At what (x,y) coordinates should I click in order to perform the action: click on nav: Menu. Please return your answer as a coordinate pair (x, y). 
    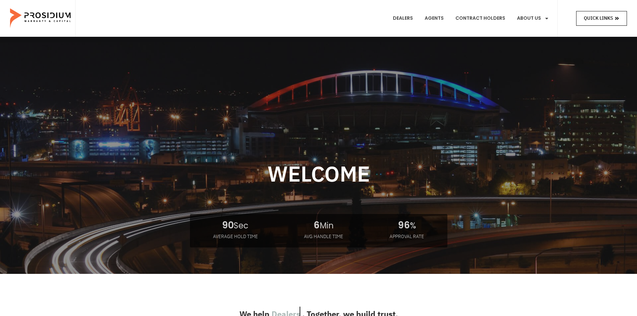
    Looking at the image, I should click on (471, 18).